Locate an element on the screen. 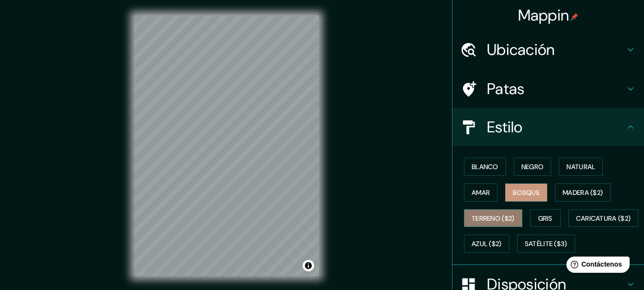  button: Activar o desactivar atribución is located at coordinates (309, 266).